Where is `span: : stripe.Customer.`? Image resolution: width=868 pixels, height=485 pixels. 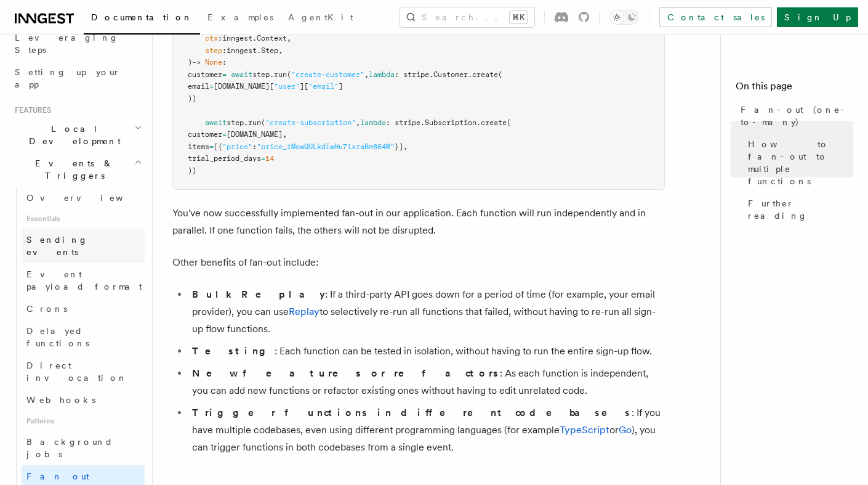 span: : stripe.Customer. is located at coordinates (434, 75).